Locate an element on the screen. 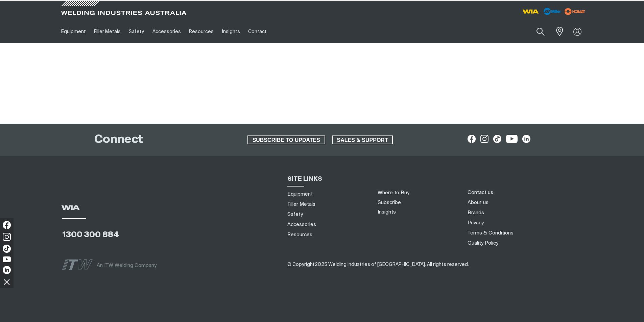  a: 1300 300 884 is located at coordinates (91, 235).